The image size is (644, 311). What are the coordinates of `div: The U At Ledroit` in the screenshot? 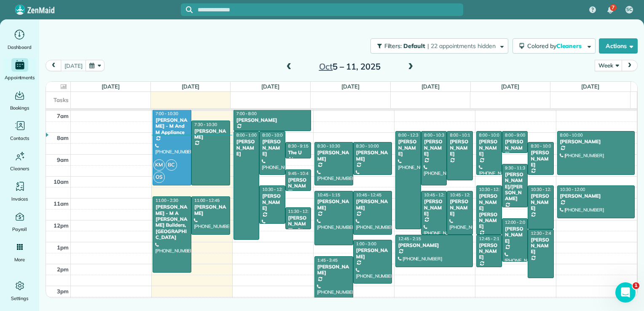 It's located at (298, 158).